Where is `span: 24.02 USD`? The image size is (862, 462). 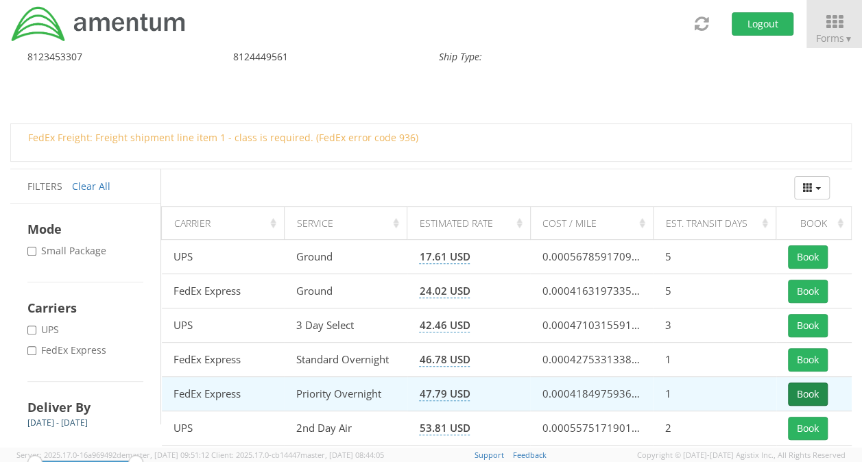 span: 24.02 USD is located at coordinates (444, 291).